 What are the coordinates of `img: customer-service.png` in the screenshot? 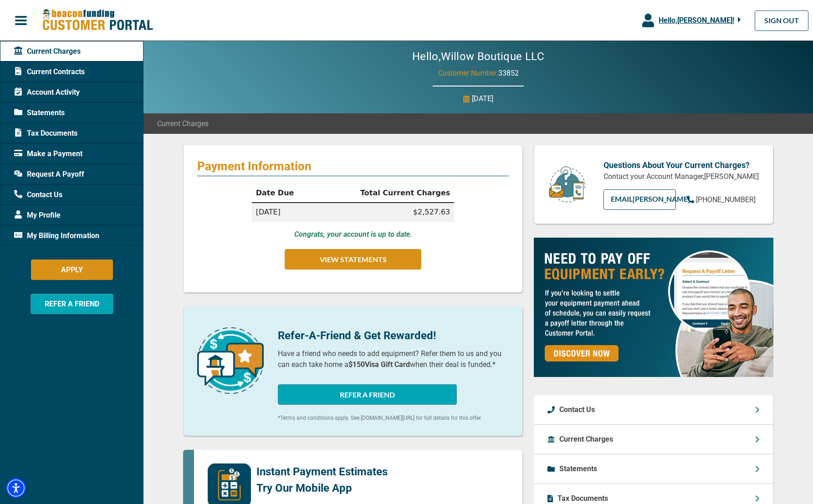 It's located at (567, 185).